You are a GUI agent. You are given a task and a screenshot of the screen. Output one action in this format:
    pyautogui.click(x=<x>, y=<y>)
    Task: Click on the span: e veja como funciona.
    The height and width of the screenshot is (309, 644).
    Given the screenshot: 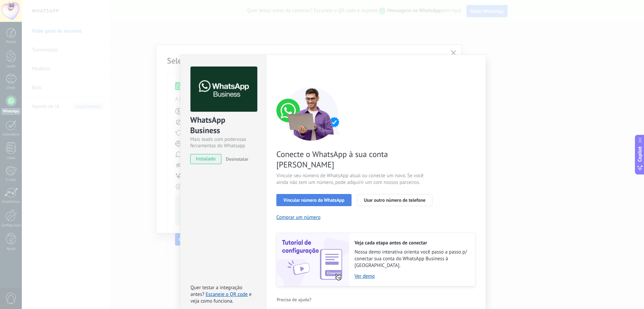 What is the action you would take?
    pyautogui.click(x=221, y=297)
    